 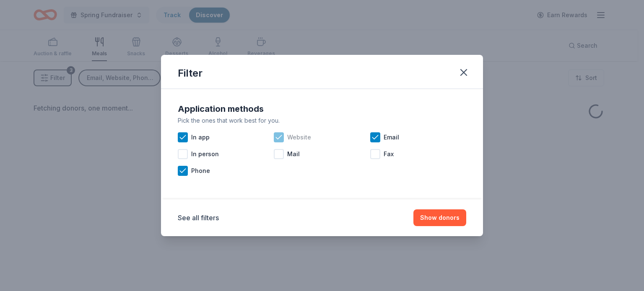 I want to click on span: In person, so click(x=205, y=154).